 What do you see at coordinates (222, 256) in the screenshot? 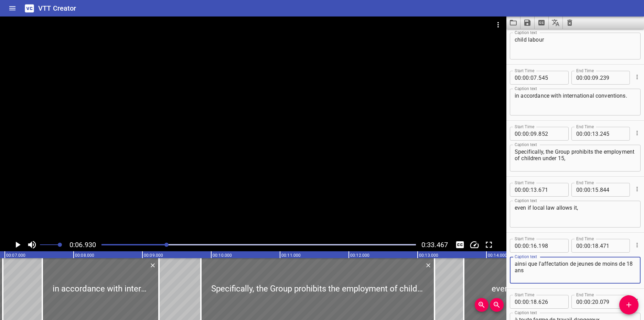
I see `text: 00:10.000` at bounding box center [222, 256].